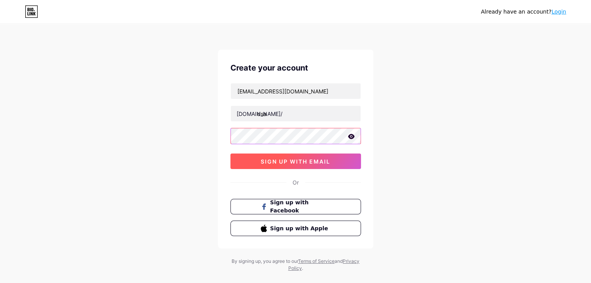  Describe the element at coordinates (295, 207) in the screenshot. I see `a: Sign up with Facebook` at that location.